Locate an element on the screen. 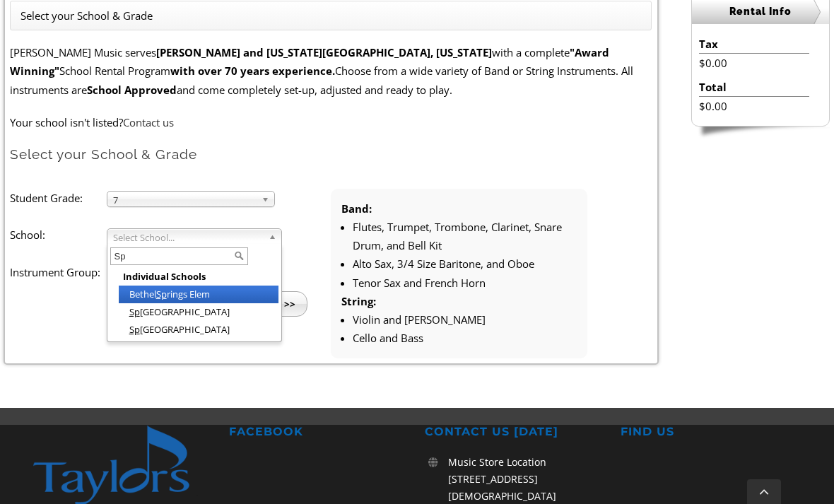  strong: String: is located at coordinates (359, 301).